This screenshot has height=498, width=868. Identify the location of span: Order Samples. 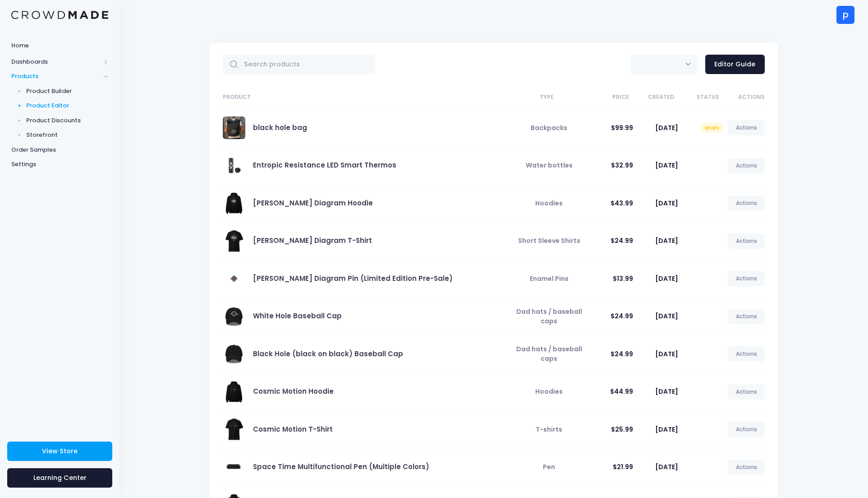
(60, 150).